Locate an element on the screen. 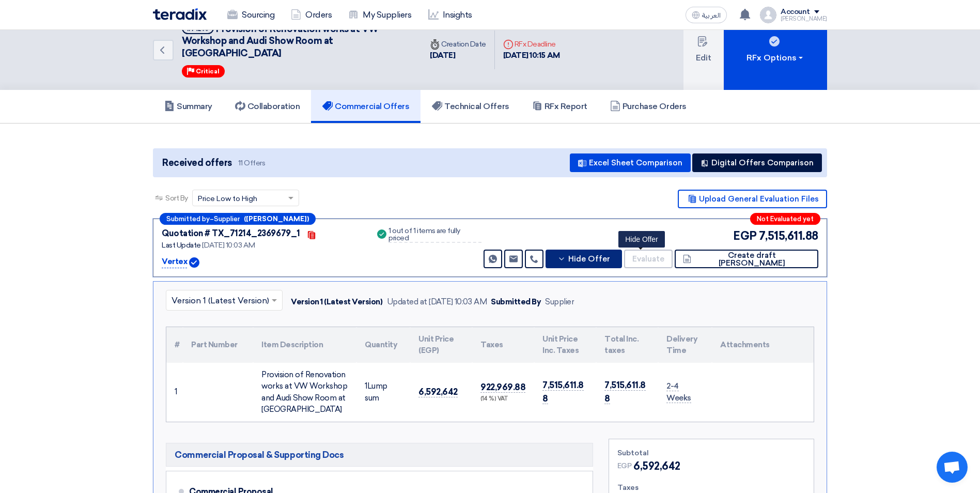  p: Vertex is located at coordinates (174, 262).